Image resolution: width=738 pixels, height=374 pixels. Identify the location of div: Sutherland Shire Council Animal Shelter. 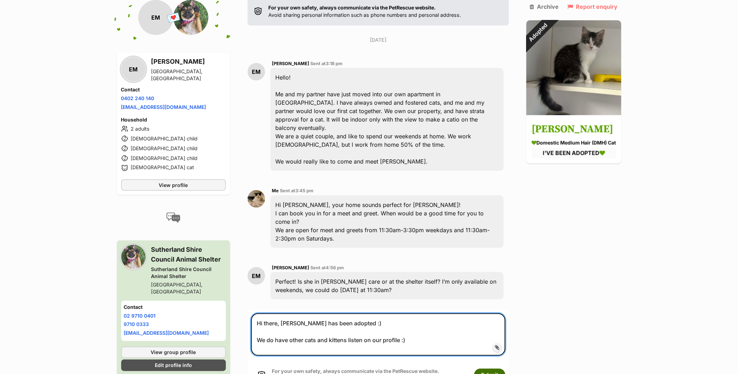
(188, 273).